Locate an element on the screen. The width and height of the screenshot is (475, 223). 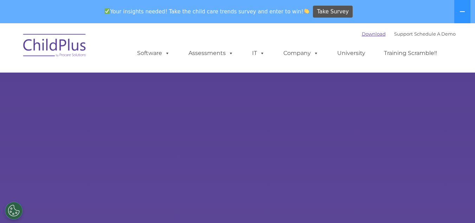
a: University is located at coordinates (351, 53).